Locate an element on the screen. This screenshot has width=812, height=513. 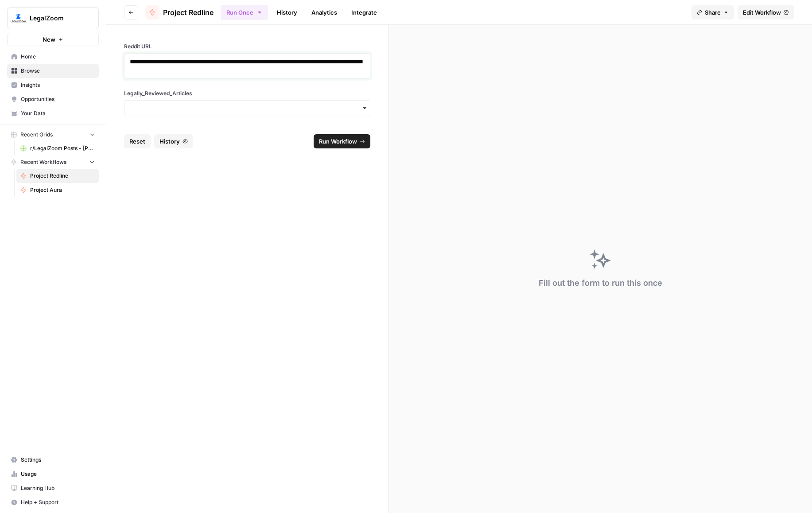
button: History is located at coordinates (174, 142).